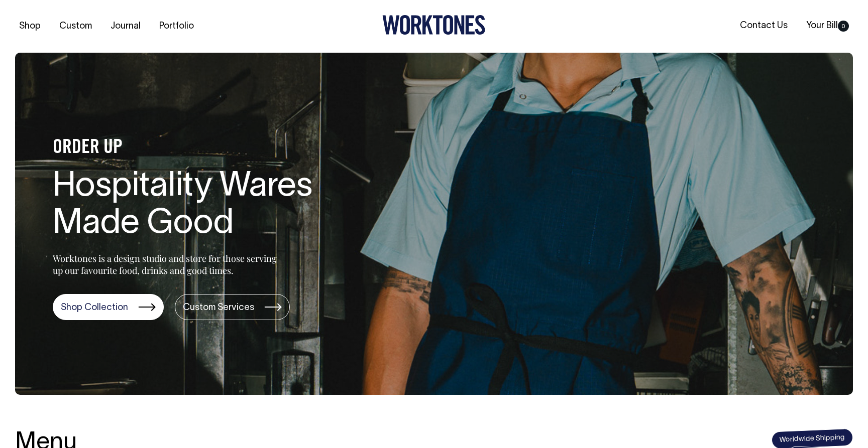  I want to click on a: Custom, so click(75, 26).